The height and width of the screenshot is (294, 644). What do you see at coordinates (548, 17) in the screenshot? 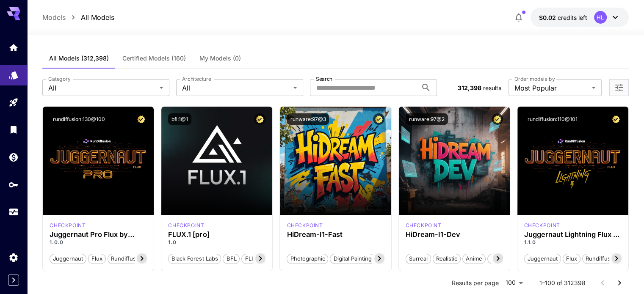
I see `span: $0.02` at bounding box center [548, 17].